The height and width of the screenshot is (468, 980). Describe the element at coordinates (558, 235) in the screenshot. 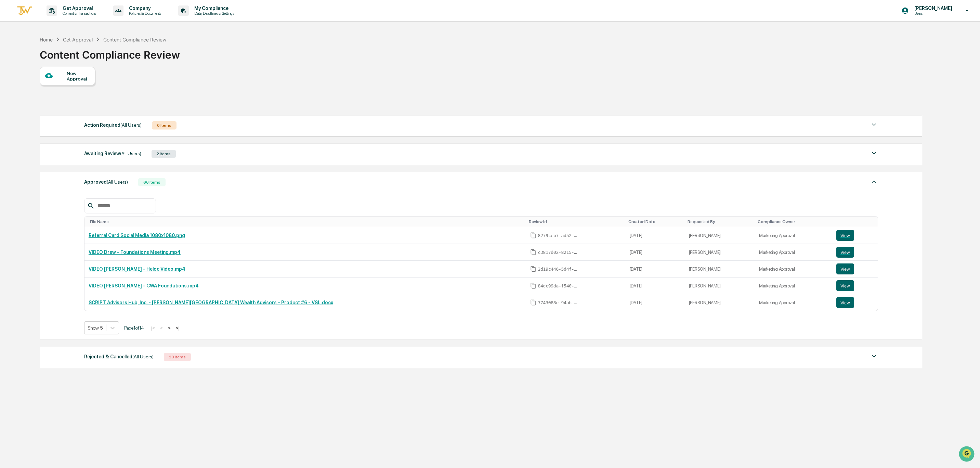

I see `span: 8279ceb7-ad52-40f4-abab-f24137dcd154` at that location.